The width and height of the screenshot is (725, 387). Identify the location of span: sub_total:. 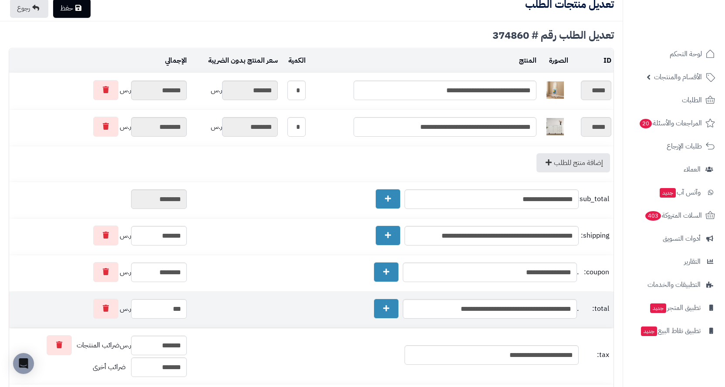
(594, 199).